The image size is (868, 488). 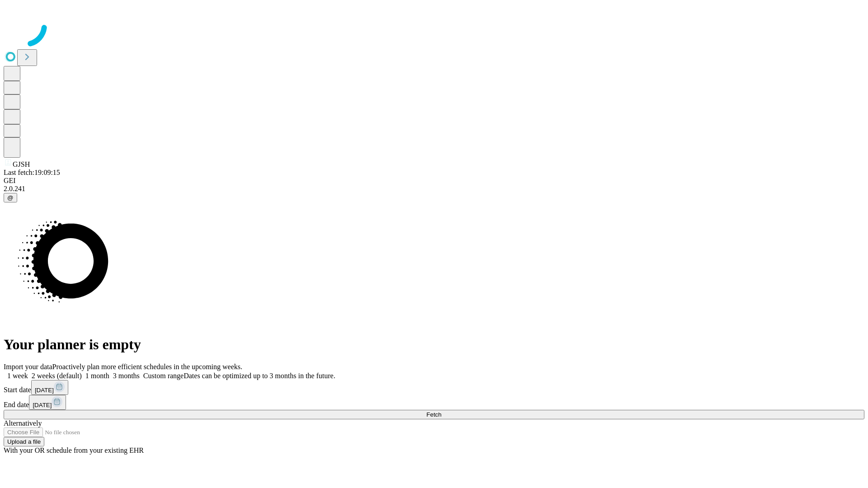 I want to click on span: Last fetch: 19:09:15, so click(x=32, y=172).